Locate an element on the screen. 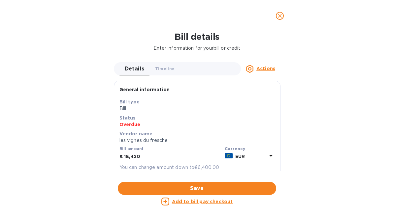 The width and height of the screenshot is (394, 216). button: Save is located at coordinates (197, 189).